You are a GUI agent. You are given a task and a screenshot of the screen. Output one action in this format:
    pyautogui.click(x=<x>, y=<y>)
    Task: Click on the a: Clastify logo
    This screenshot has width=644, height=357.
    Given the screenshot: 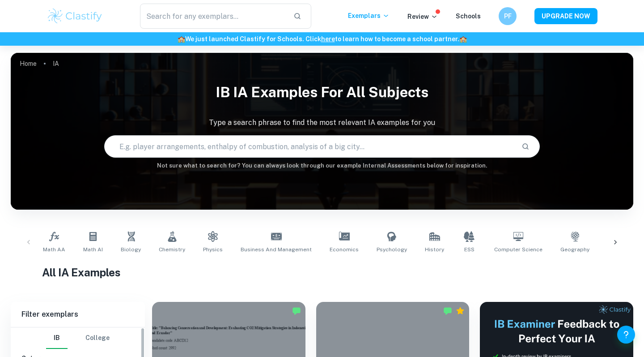 What is the action you would take?
    pyautogui.click(x=74, y=16)
    